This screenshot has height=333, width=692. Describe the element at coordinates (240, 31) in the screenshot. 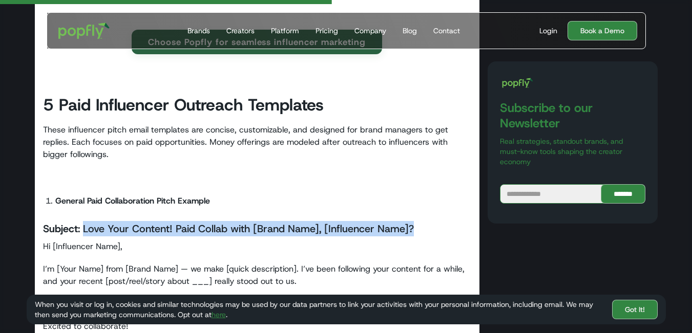

I see `div: Creators` at that location.